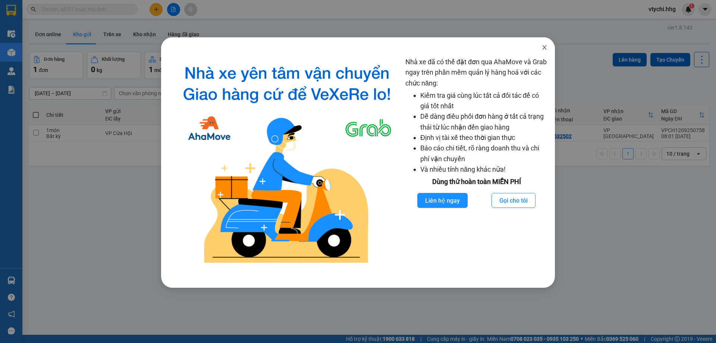 The image size is (716, 343). Describe the element at coordinates (484, 153) in the screenshot. I see `li: Báo cáo chi tiết, rõ ràng doanh thu và chi phí vận chuyển` at that location.